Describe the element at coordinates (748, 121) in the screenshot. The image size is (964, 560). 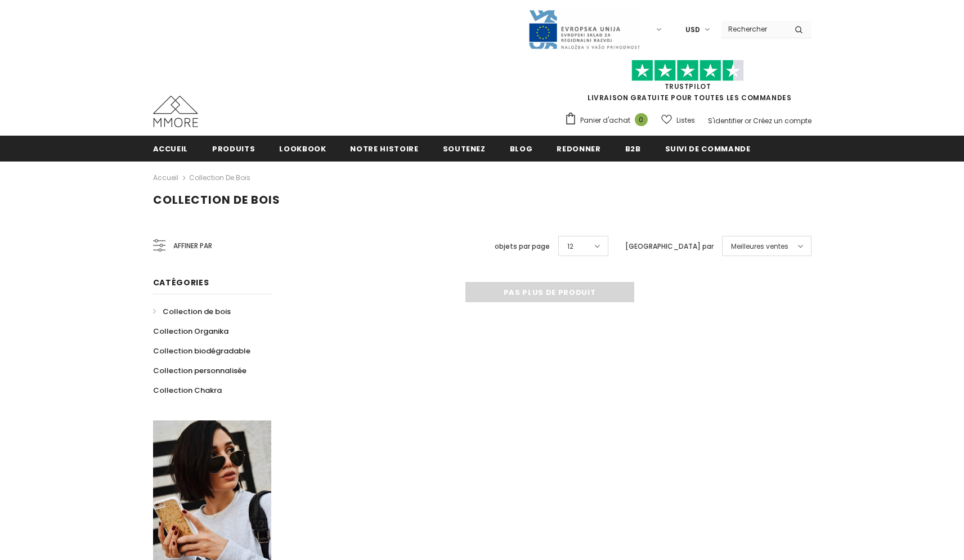
I see `span: or` at that location.